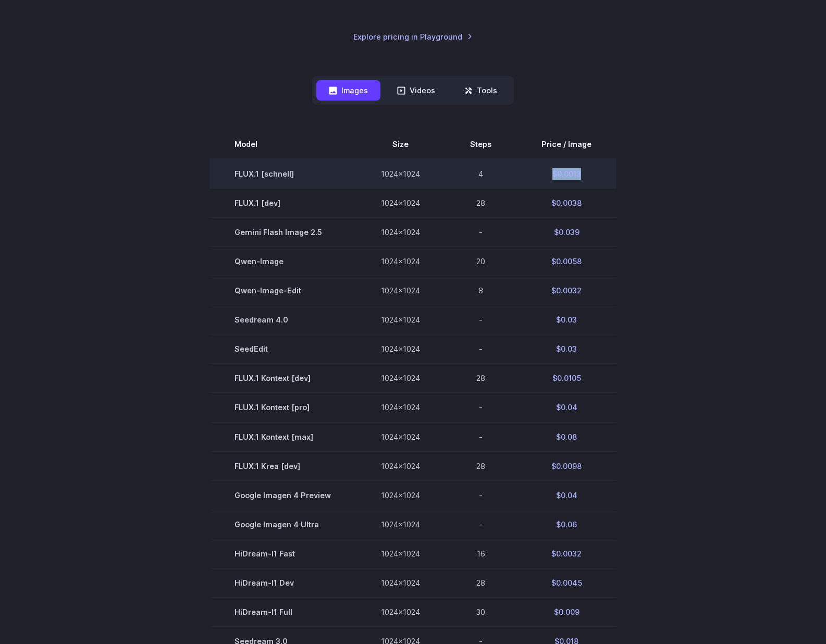 The image size is (826, 644). What do you see at coordinates (283, 554) in the screenshot?
I see `td: HiDream-I1 Fast` at bounding box center [283, 554].